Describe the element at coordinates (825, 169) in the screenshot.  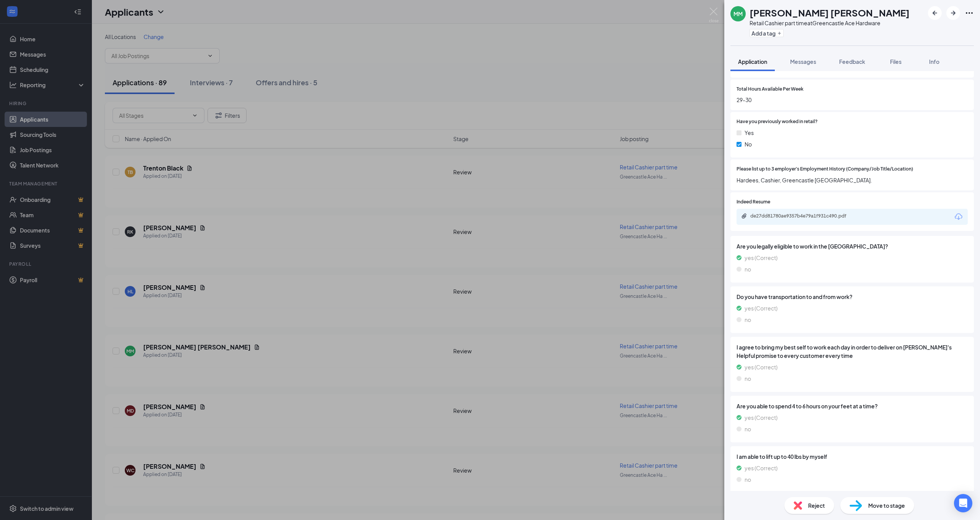
I see `span: Please list up to 3 employer's Employment History (Company/Job Title/Location)` at that location.